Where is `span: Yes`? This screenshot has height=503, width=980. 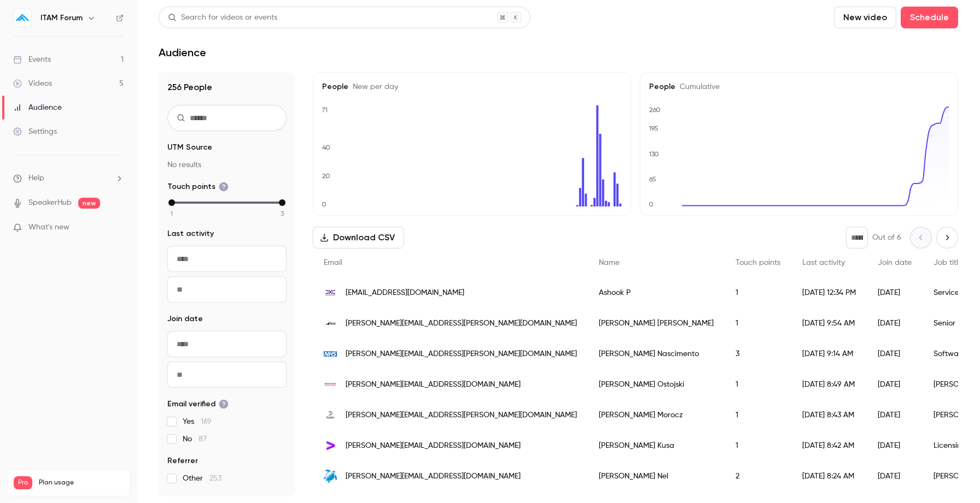 span: Yes is located at coordinates (197, 421).